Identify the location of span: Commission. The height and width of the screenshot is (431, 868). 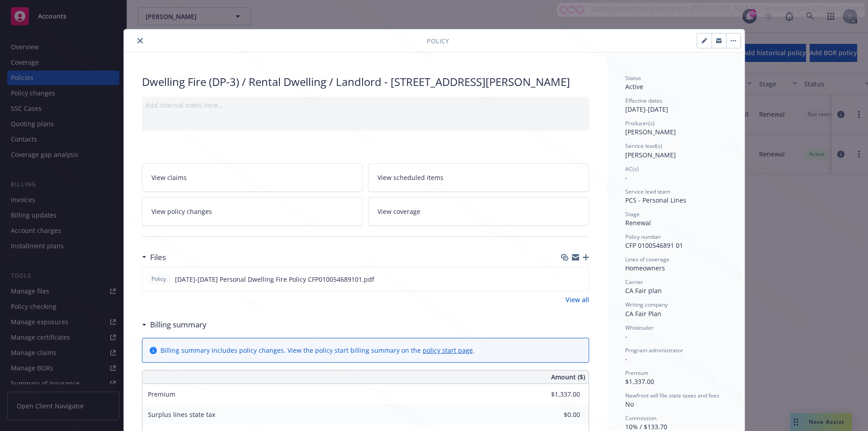
(641, 417).